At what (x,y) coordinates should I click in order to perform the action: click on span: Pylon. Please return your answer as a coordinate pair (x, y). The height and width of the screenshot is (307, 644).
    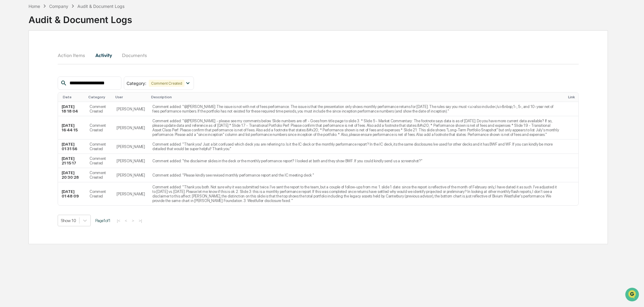
    Looking at the image, I should click on (67, 153).